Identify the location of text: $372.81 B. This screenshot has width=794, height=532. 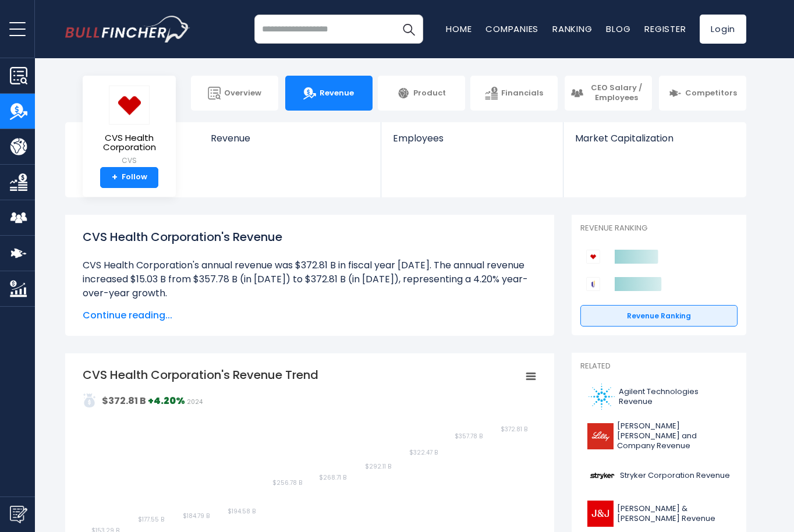
(514, 429).